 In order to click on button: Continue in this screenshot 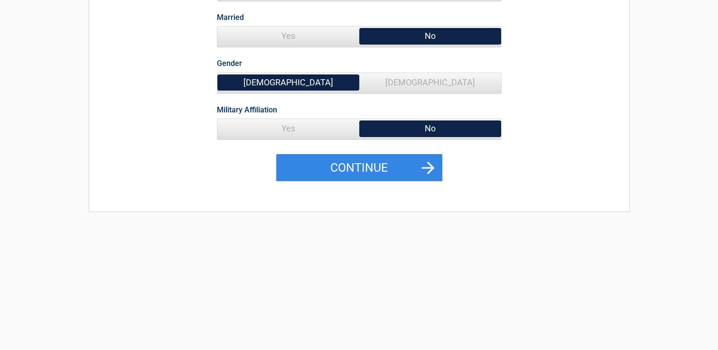, I will do `click(359, 168)`.